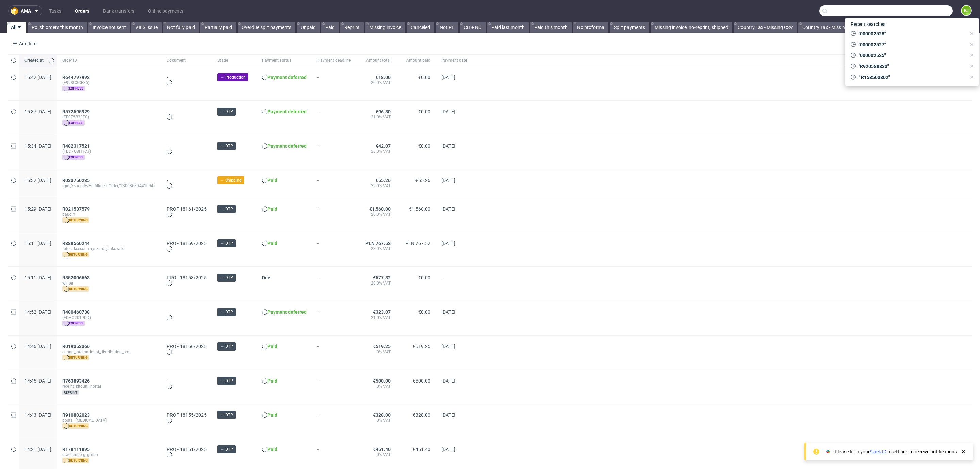  I want to click on span: €323.07, so click(382, 312).